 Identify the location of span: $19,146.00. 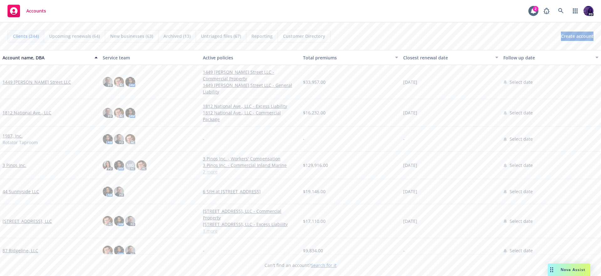
(314, 192).